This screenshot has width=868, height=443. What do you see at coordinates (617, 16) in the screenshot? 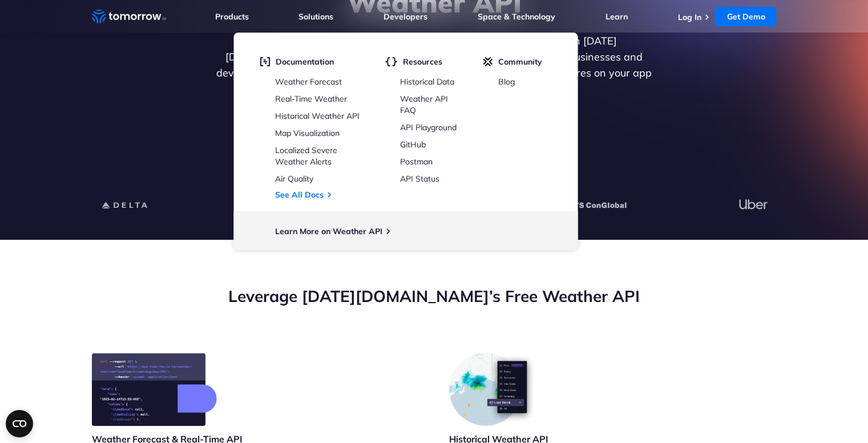
I see `a: Learn` at bounding box center [617, 16].